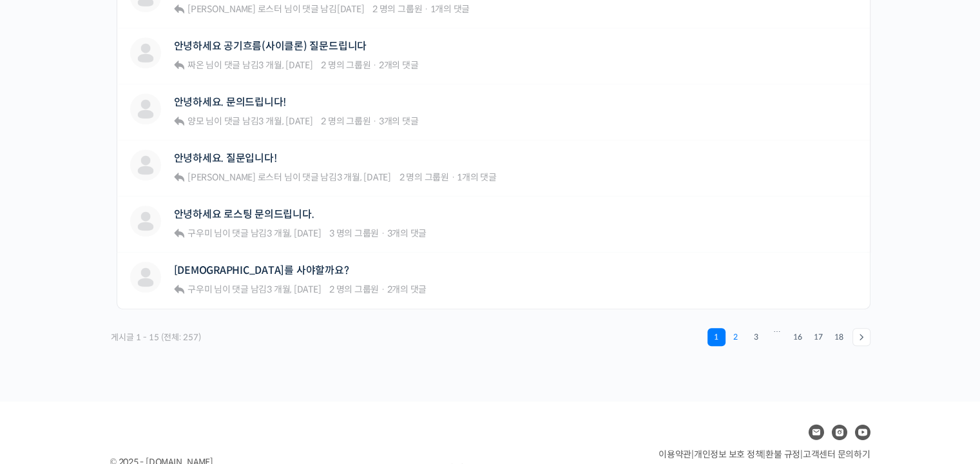  Describe the element at coordinates (196, 65) in the screenshot. I see `span: 짜온` at that location.